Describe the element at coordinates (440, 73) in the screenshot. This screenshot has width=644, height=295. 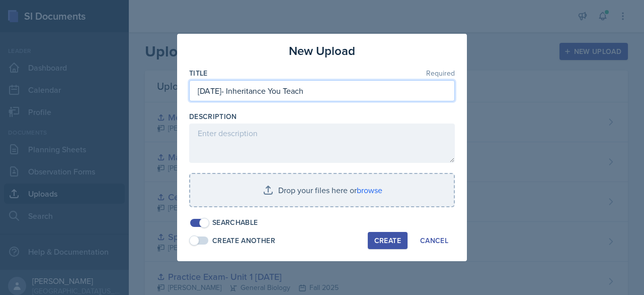
I see `span: Required` at that location.